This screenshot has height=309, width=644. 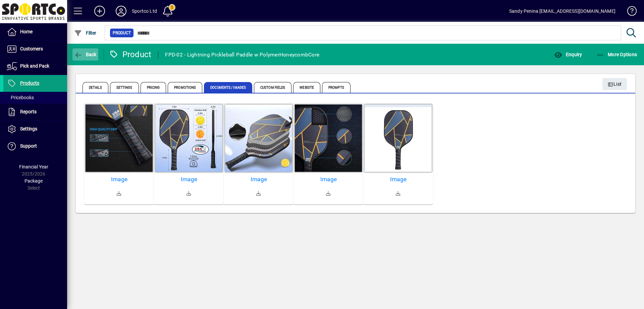 I want to click on a: Settings, so click(x=35, y=129).